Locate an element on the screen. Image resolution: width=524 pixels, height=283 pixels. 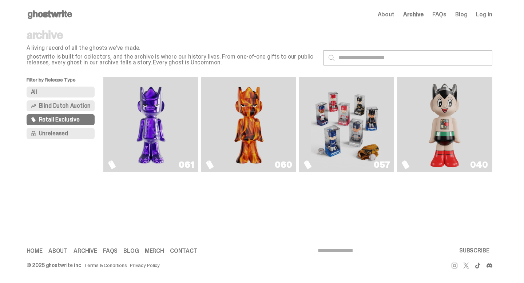
a: Fantasy is located at coordinates (151, 124).